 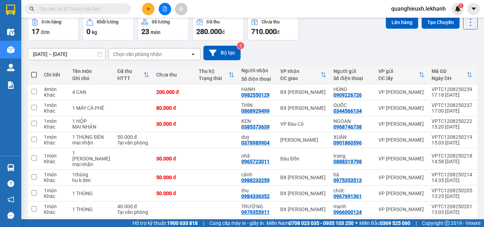 What do you see at coordinates (452, 105) in the screenshot?
I see `div: VPTC1208250237` at bounding box center [452, 105].